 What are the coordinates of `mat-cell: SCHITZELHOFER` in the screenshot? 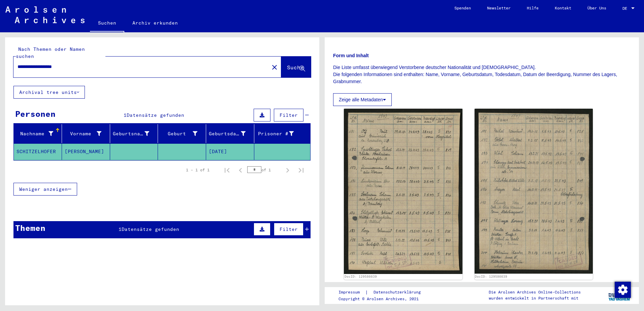 It's located at (38, 152).